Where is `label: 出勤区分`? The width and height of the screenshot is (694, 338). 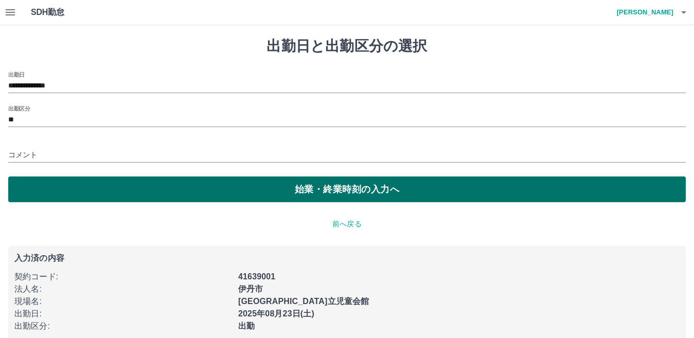 label: 出勤区分 is located at coordinates (19, 108).